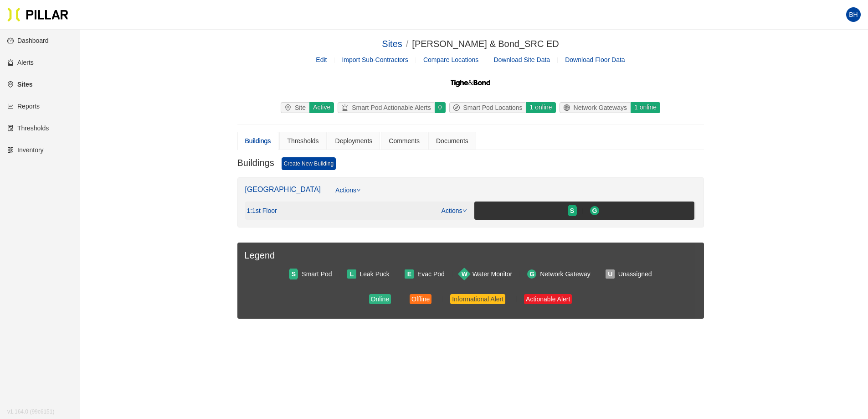 Image resolution: width=868 pixels, height=419 pixels. I want to click on div: Network Gateway, so click(565, 274).